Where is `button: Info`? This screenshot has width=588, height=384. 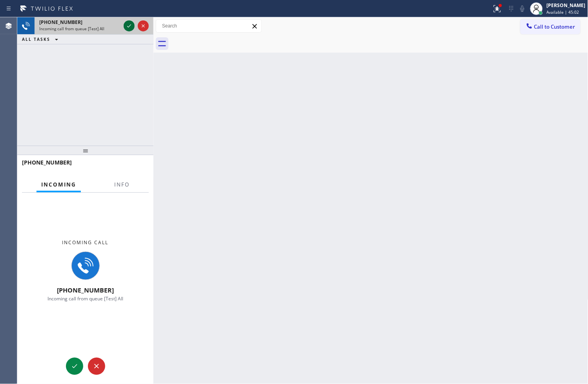 button: Info is located at coordinates (121, 185).